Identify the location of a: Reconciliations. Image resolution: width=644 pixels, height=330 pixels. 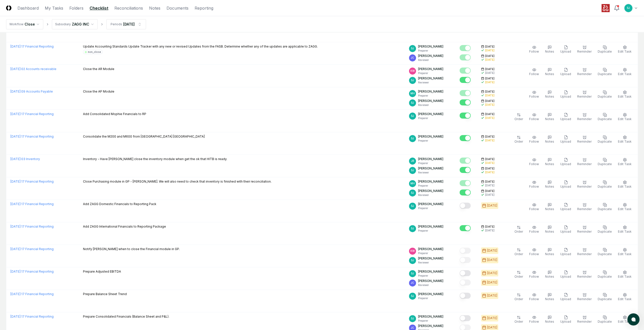
(128, 8).